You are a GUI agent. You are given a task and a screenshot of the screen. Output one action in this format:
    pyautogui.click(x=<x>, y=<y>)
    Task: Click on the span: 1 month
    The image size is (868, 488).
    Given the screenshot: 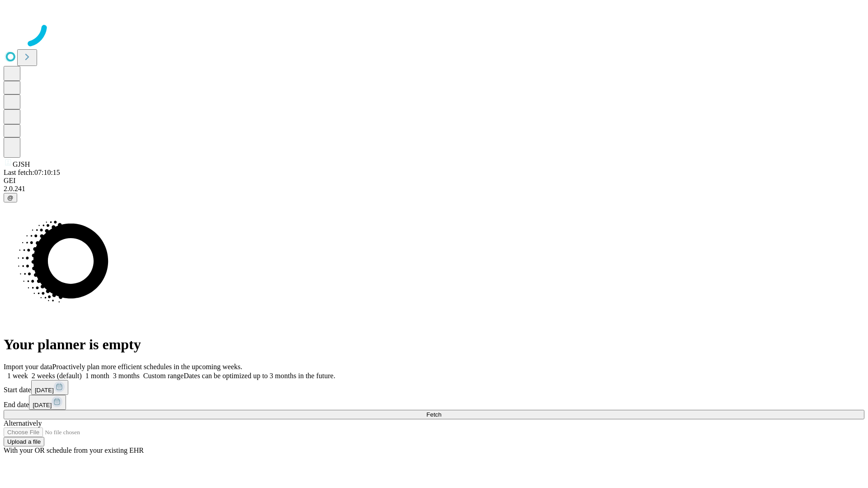 What is the action you would take?
    pyautogui.click(x=97, y=375)
    